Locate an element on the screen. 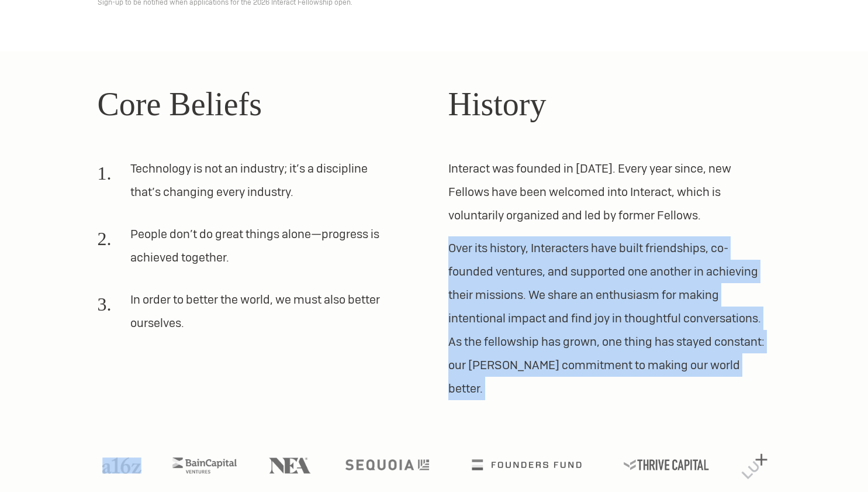 This screenshot has height=492, width=868. img: NEA logo is located at coordinates (290, 465).